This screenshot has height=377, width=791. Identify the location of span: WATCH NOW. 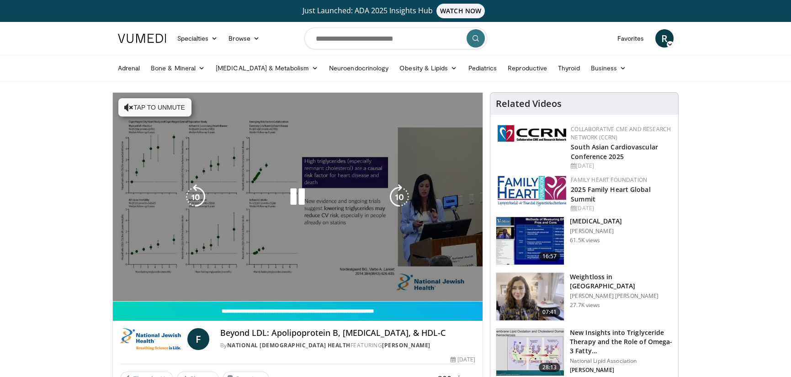
(461, 11).